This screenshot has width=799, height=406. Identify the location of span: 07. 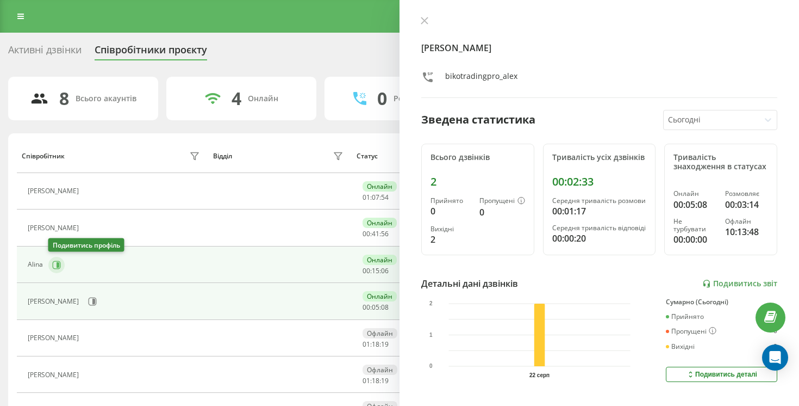
(376, 197).